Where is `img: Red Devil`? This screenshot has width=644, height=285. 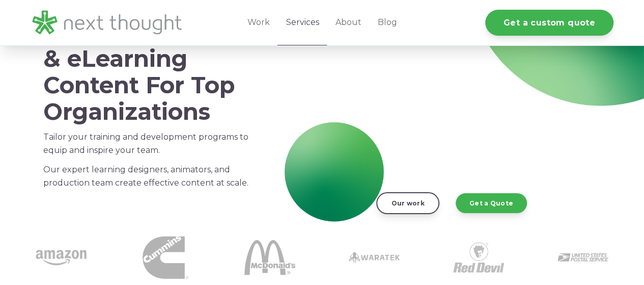
img: Red Devil is located at coordinates (479, 257).